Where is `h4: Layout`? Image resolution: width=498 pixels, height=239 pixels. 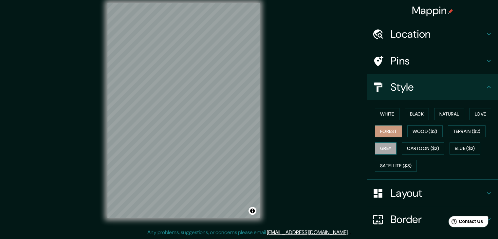
h4: Layout is located at coordinates (438, 193).